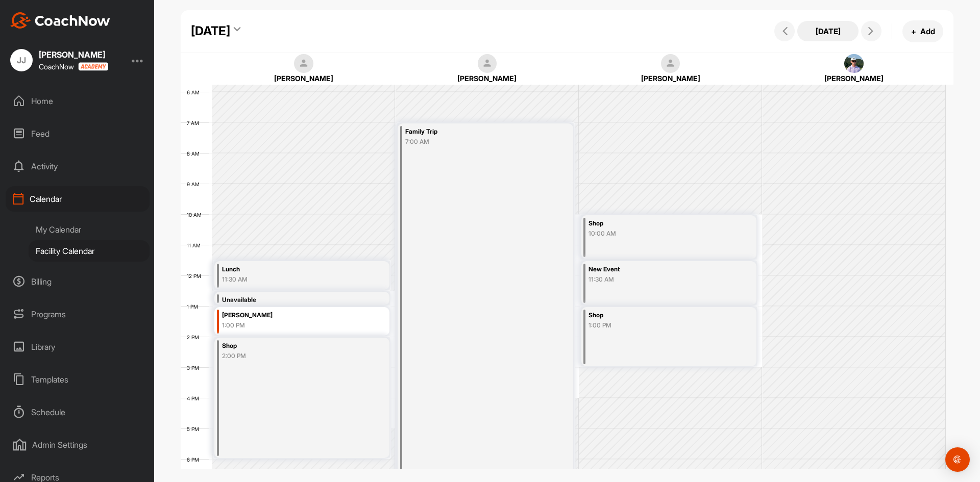 The image size is (980, 482). What do you see at coordinates (195, 337) in the screenshot?
I see `div: 2 PM` at bounding box center [195, 337].